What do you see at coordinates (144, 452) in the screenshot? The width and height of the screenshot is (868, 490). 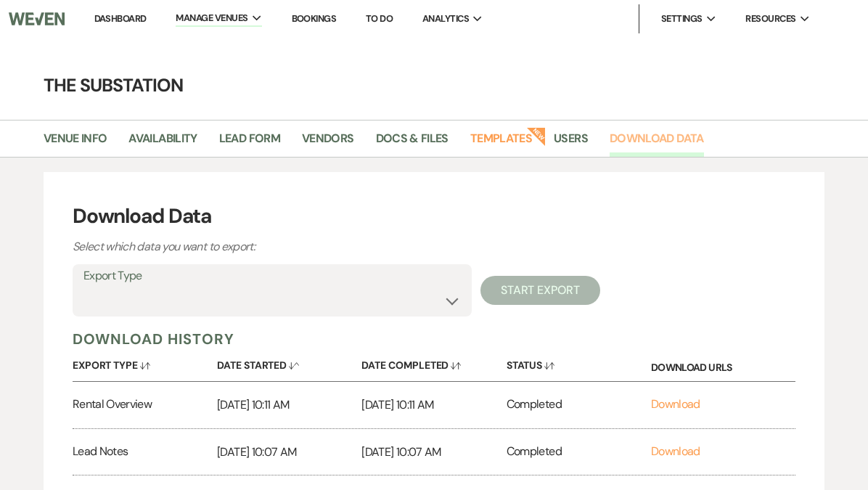 I see `div: Lead Notes` at bounding box center [144, 452].